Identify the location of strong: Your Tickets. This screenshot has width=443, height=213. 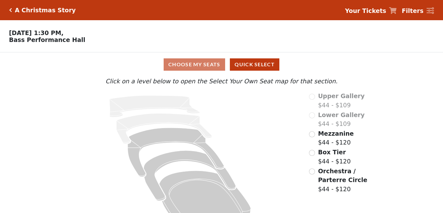
(365, 11).